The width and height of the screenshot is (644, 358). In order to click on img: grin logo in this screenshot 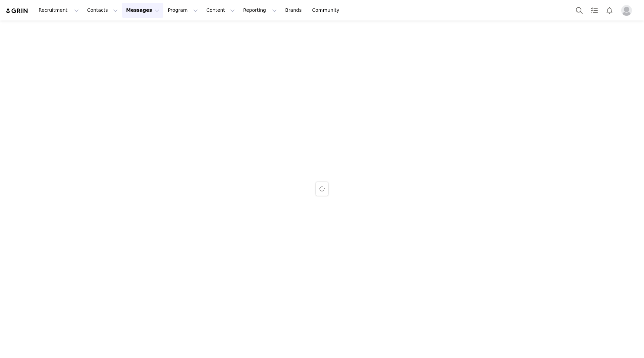, I will do `click(17, 10)`.